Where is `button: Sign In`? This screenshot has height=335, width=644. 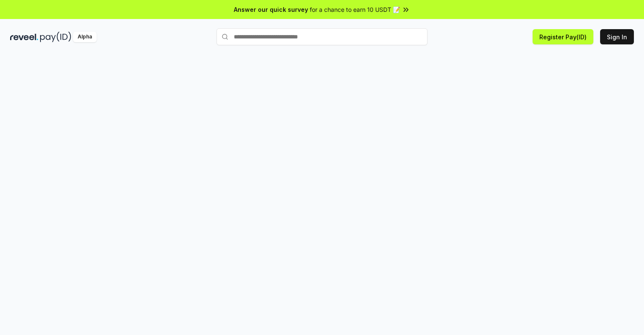
button: Sign In is located at coordinates (617, 37).